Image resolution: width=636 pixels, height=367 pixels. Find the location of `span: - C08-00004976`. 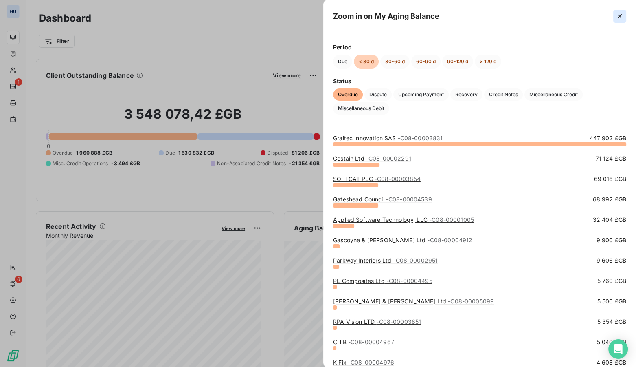

span: - C08-00004976 is located at coordinates (371, 362).